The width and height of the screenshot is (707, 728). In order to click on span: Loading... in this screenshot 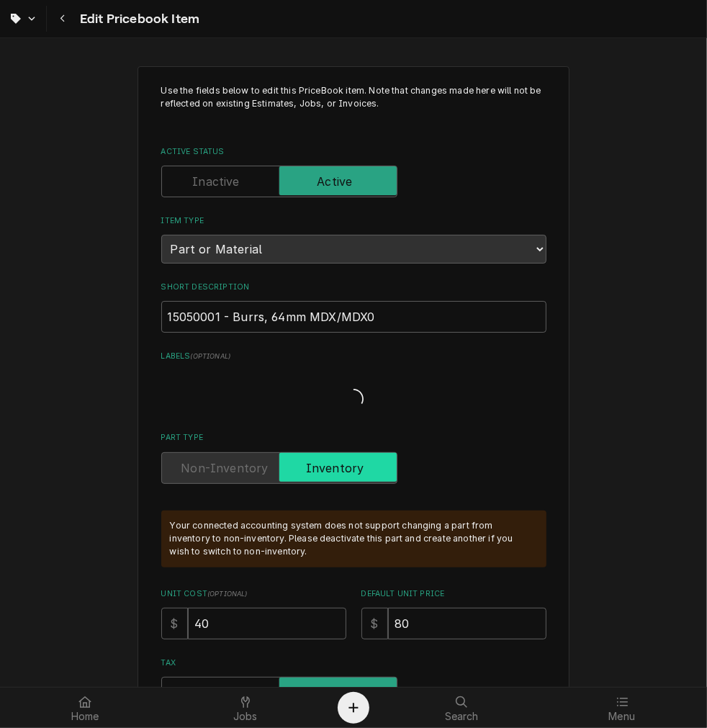, I will do `click(354, 400)`.